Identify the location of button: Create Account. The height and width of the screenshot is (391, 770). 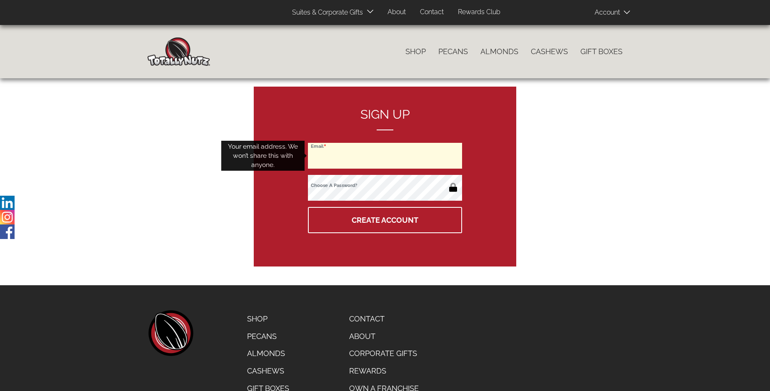
(385, 220).